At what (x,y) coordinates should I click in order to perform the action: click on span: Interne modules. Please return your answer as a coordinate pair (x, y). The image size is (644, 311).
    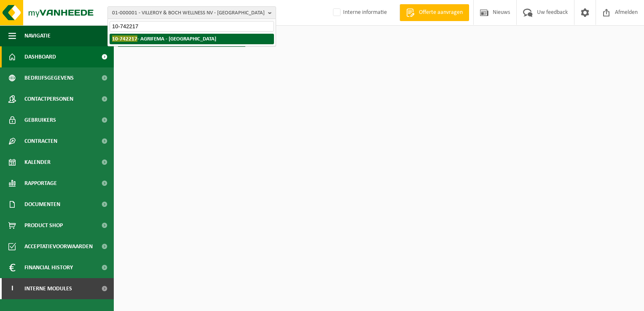
    Looking at the image, I should click on (48, 289).